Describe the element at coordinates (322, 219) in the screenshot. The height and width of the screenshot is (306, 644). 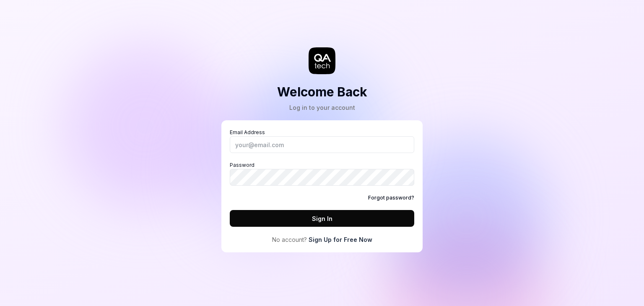
I see `button: Sign In` at that location.